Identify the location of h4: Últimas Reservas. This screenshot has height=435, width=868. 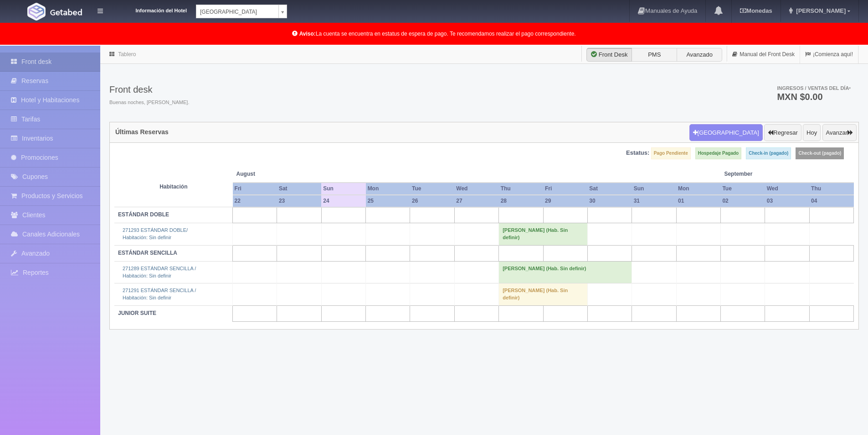
(142, 132).